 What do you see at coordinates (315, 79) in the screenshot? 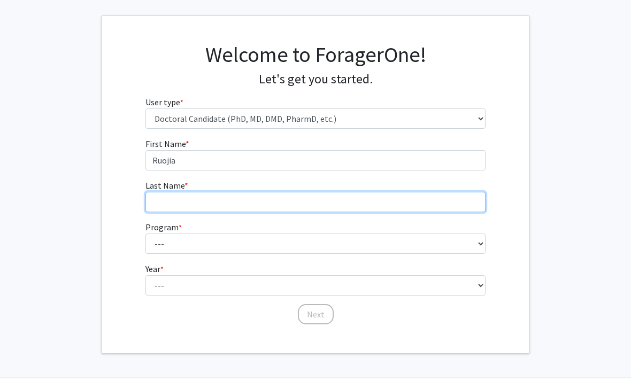
I see `h4: Let's get you started.` at bounding box center [315, 79].